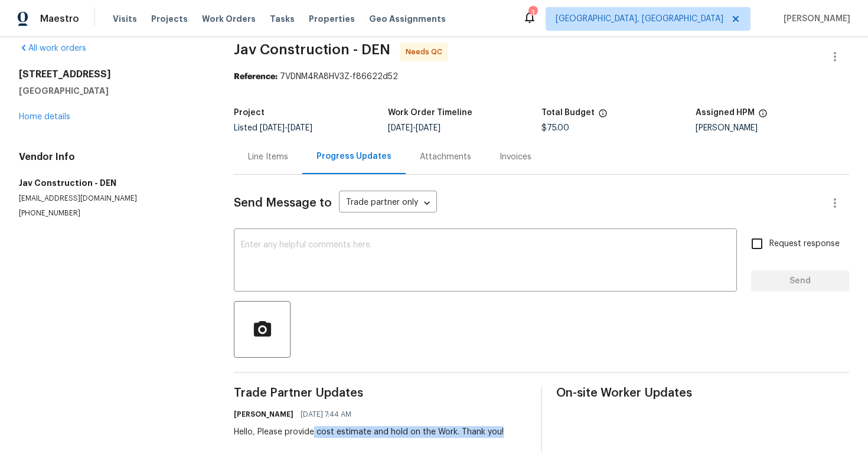 This screenshot has width=868, height=471. What do you see at coordinates (44, 117) in the screenshot?
I see `a: Home details` at bounding box center [44, 117].